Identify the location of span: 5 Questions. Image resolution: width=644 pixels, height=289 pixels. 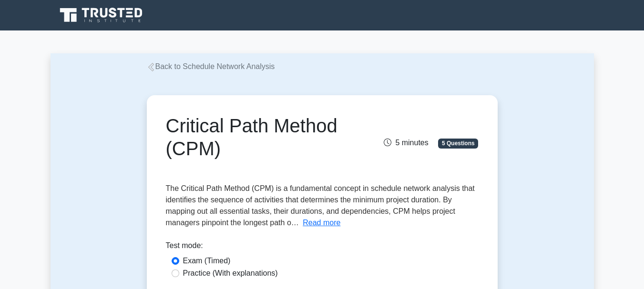
(458, 144).